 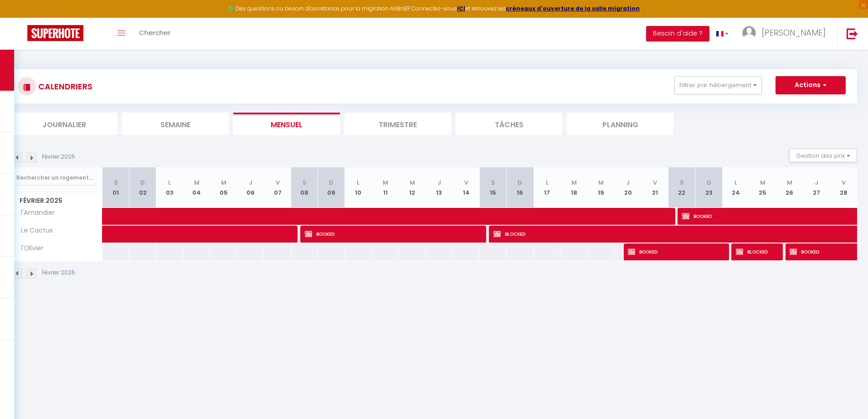 What do you see at coordinates (811, 85) in the screenshot?
I see `button: Actions` at bounding box center [811, 85].